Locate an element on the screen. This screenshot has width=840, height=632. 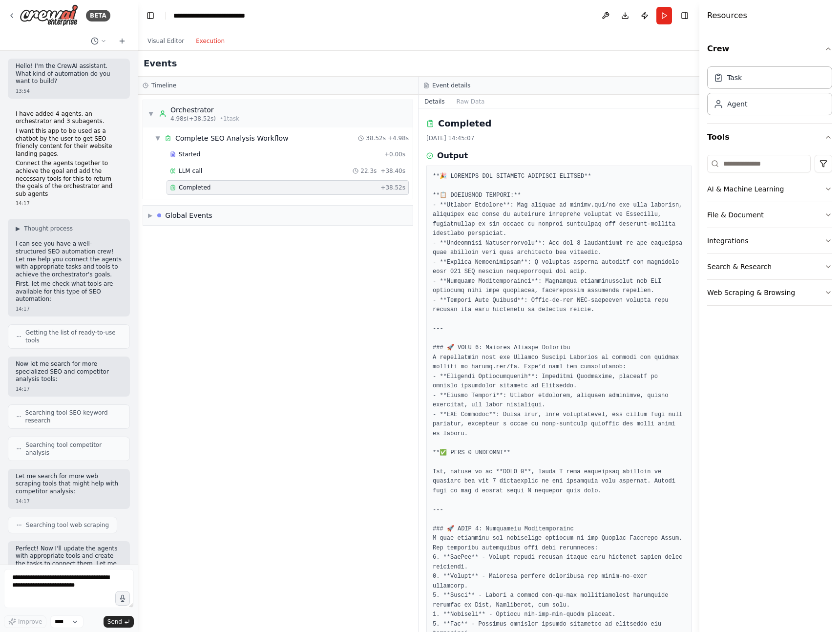
span: Thought process is located at coordinates (48, 228).